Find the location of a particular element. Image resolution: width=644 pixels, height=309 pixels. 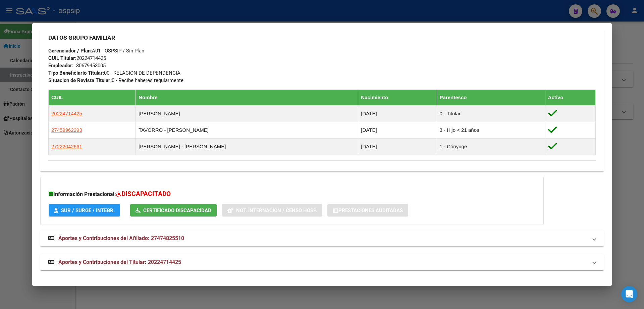

h3: Información Prestacional: is located at coordinates (292, 194).